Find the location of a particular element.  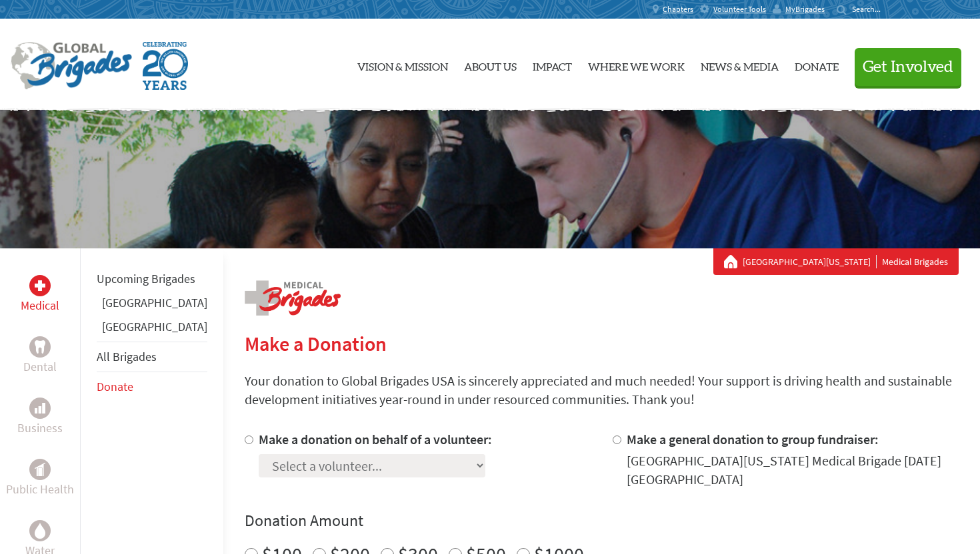

div: Dental is located at coordinates (40, 347).